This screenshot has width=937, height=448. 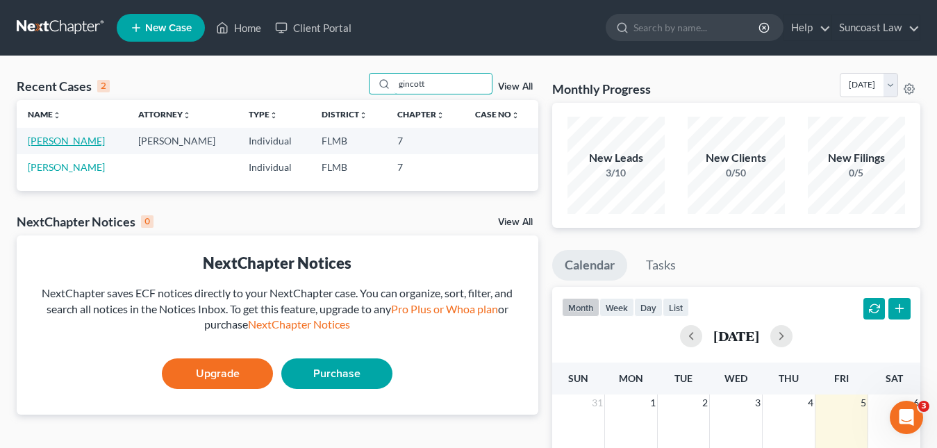 I want to click on span: Sat, so click(x=894, y=378).